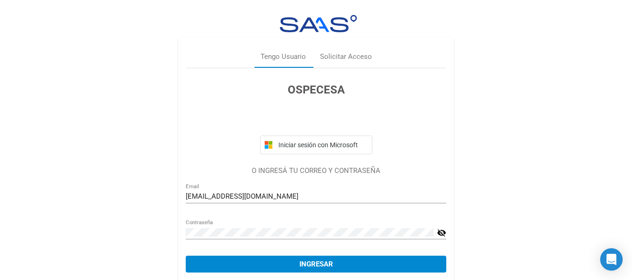 The width and height of the screenshot is (632, 280). I want to click on span: Ingresar, so click(316, 264).